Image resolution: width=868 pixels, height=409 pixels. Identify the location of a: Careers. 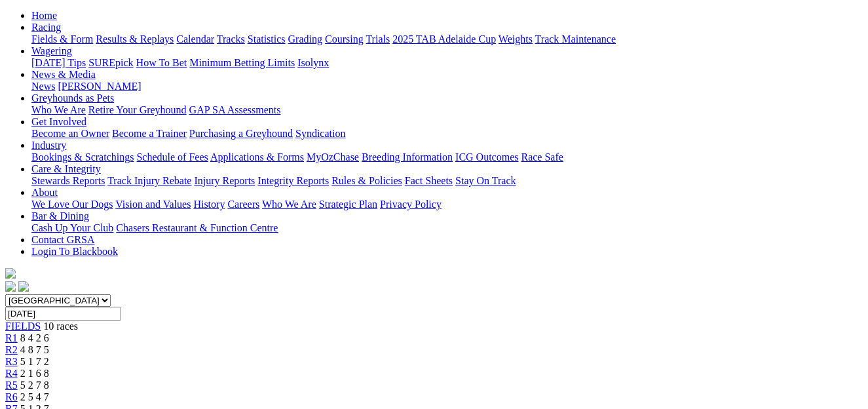
(243, 204).